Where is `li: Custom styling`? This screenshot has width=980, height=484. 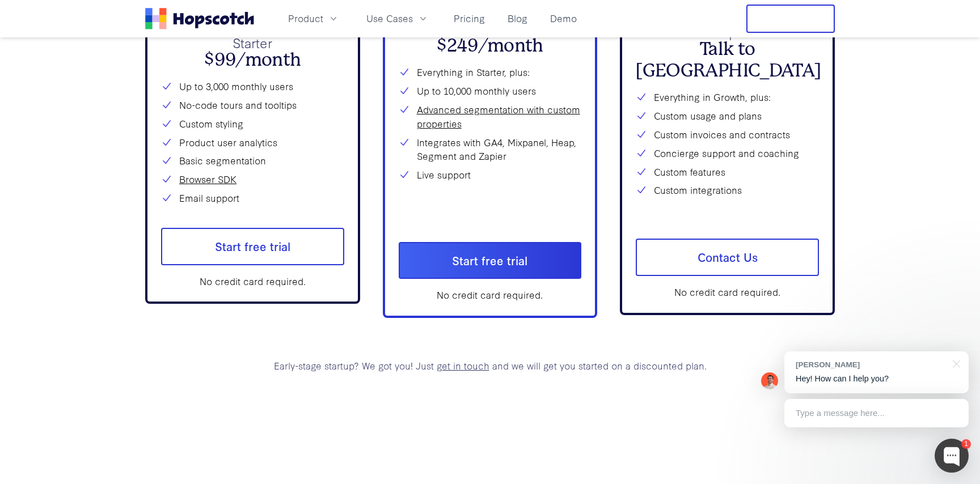
li: Custom styling is located at coordinates (252, 124).